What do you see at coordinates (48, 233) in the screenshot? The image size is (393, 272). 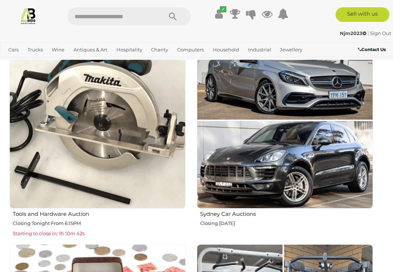 I see `span: Starting to close in: 1h 10m 42s` at bounding box center [48, 233].